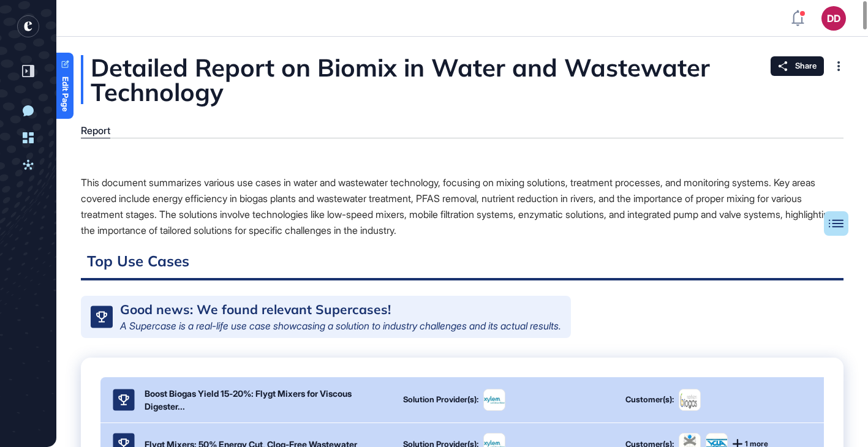 This screenshot has height=447, width=868. Describe the element at coordinates (341, 326) in the screenshot. I see `div: A Supercase is a real-life use case showcasing a solution to industry challenges and its actual r...` at that location.